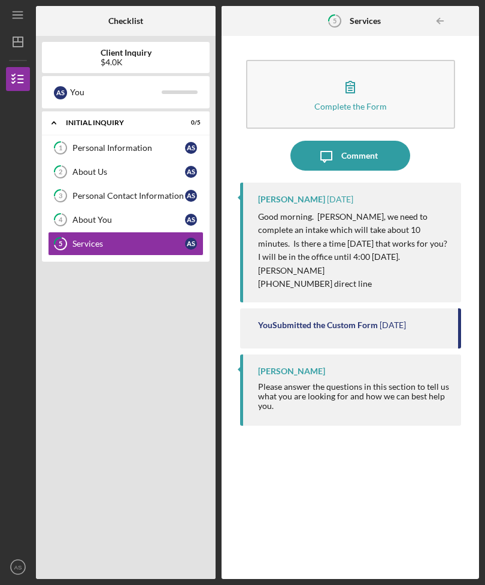 This screenshot has height=585, width=485. Describe the element at coordinates (126, 62) in the screenshot. I see `div: $4.0K` at that location.